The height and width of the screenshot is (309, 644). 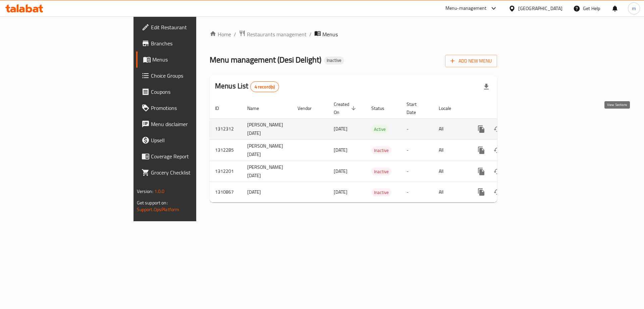 What do you see at coordinates (634, 8) in the screenshot?
I see `span: m` at bounding box center [634, 8].